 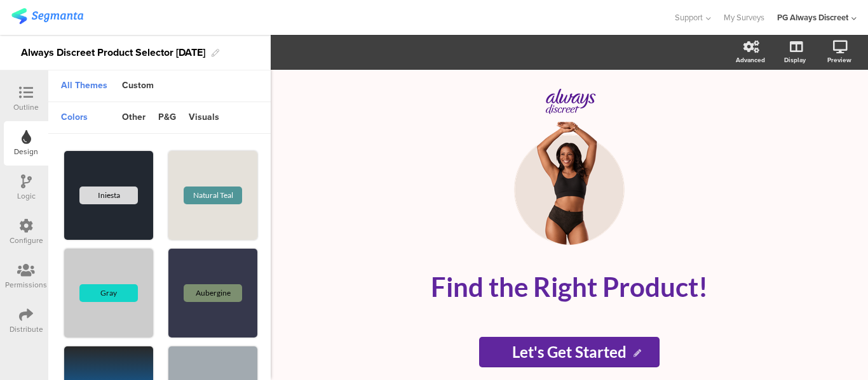 I want to click on div: Preview, so click(x=840, y=60).